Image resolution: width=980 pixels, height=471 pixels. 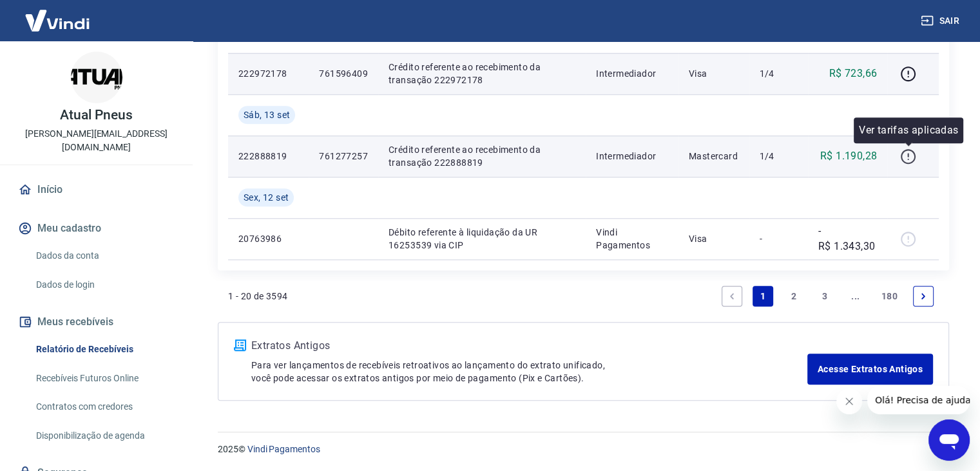 What do you see at coordinates (57, 20) in the screenshot?
I see `img: Vindi` at bounding box center [57, 20].